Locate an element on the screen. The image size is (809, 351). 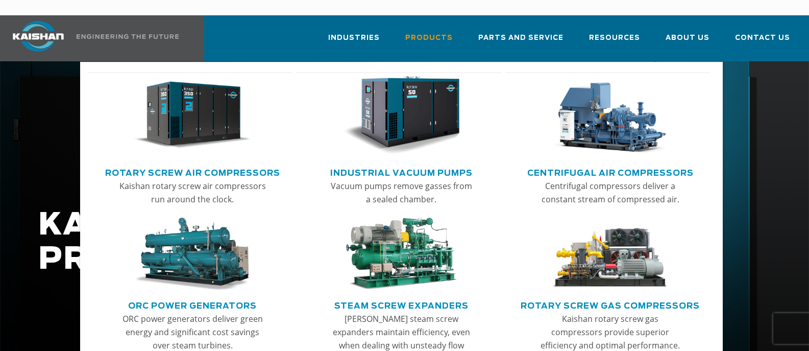
img: Engineering the future is located at coordinates (128, 36).